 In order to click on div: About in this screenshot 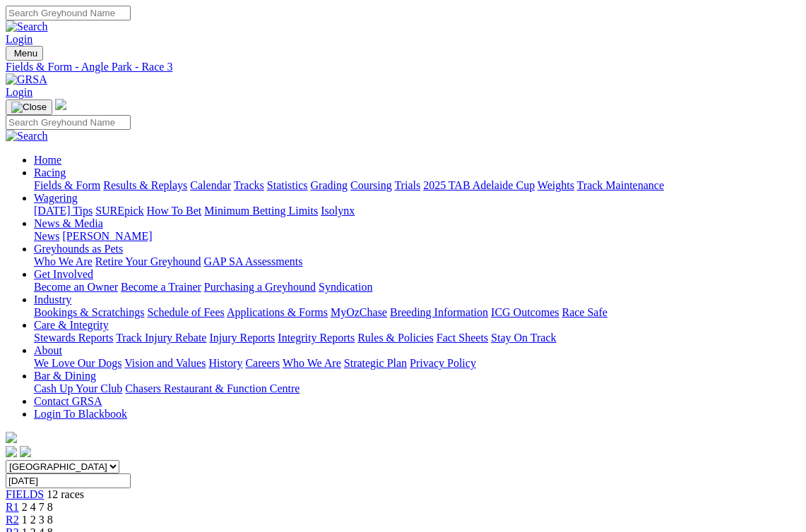, I will do `click(416, 363)`.